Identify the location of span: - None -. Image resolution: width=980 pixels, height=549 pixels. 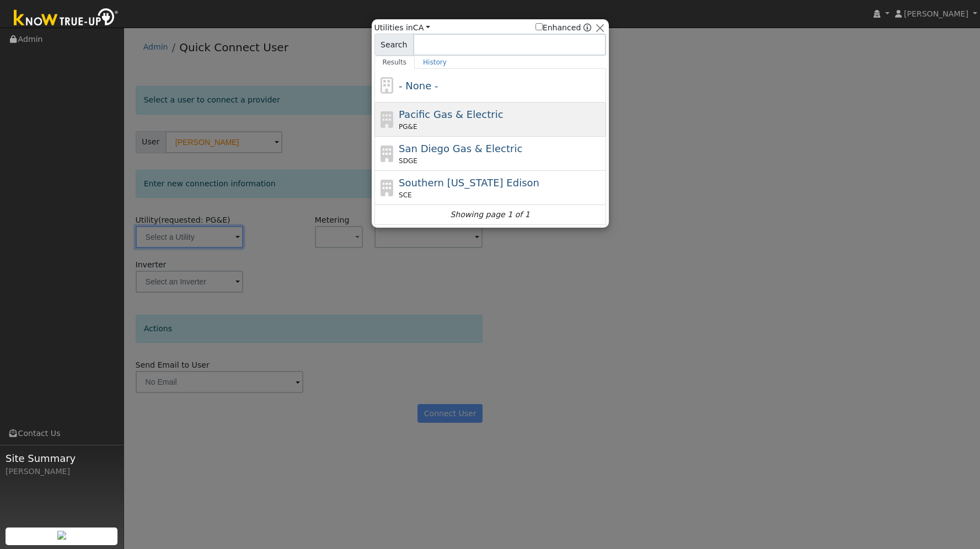
(418, 85).